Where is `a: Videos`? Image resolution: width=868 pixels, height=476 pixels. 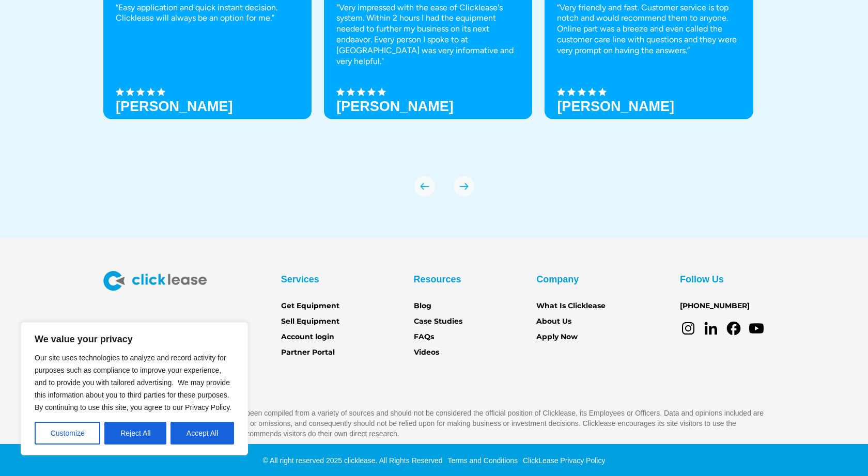
a: Videos is located at coordinates (426, 353).